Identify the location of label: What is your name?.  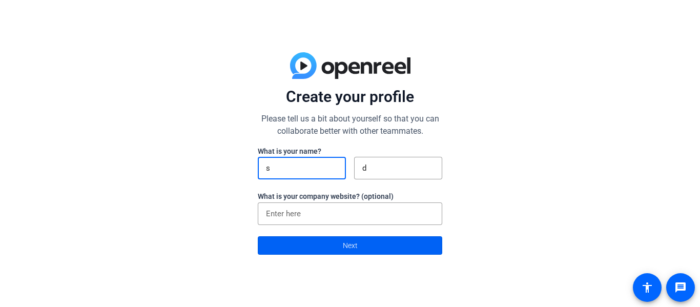
(289, 151).